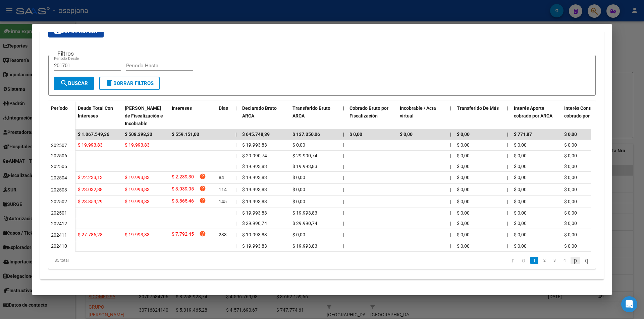  Describe the element at coordinates (59, 178) in the screenshot. I see `span: 202504` at that location.